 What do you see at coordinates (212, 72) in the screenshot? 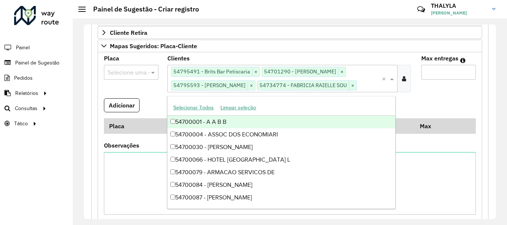
I see `span: 54795491 - Brits Bar Petiscaria` at bounding box center [212, 72].